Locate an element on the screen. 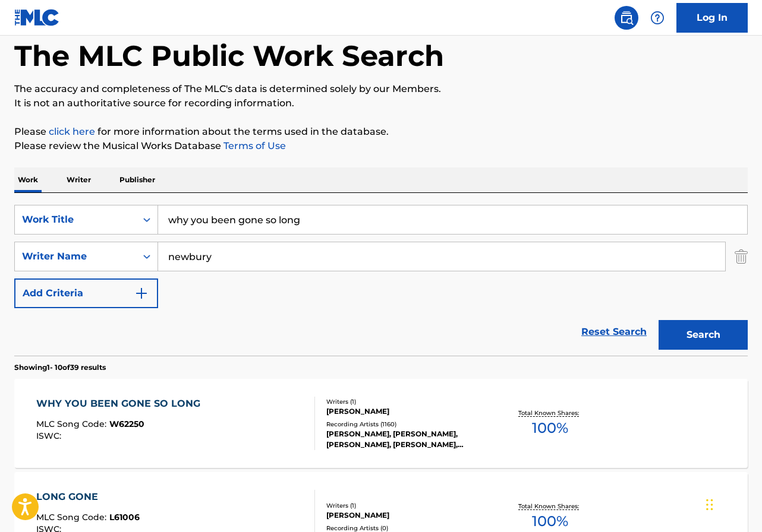 This screenshot has width=762, height=532. p: Writer is located at coordinates (78, 180).